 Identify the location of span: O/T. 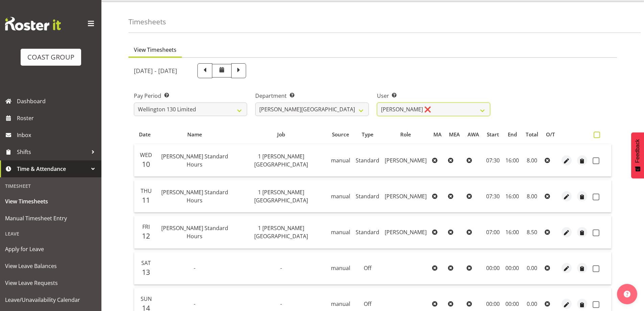
(551, 134).